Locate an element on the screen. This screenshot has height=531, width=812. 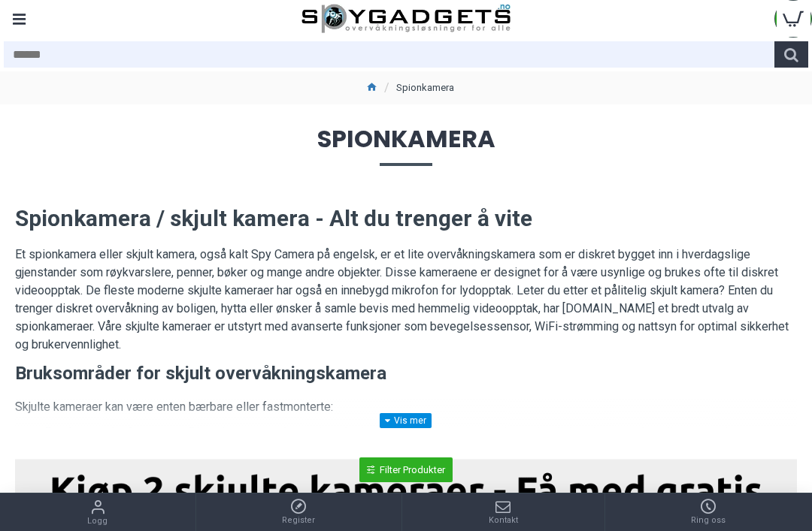
li: Disse kan tas med overalt og brukes til skjult filming i situasjoner der diskresjon er nødvendig ... is located at coordinates (421, 442).